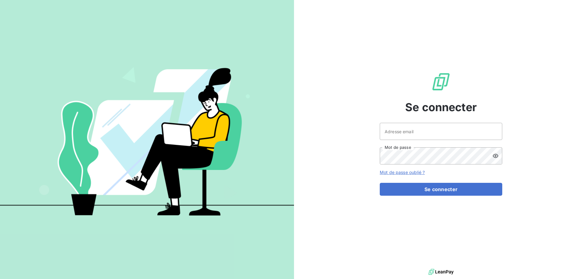  I want to click on input: placeholder, so click(441, 131).